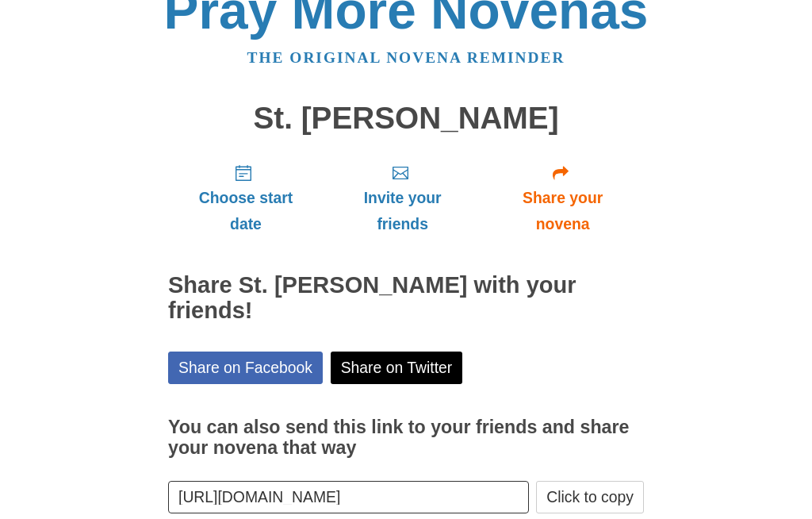 The width and height of the screenshot is (812, 519). What do you see at coordinates (396, 367) in the screenshot?
I see `a: Share on Twitter` at bounding box center [396, 367].